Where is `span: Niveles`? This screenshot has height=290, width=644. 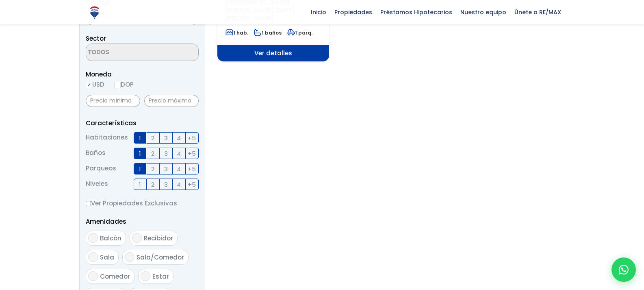
span: Niveles is located at coordinates (97, 184).